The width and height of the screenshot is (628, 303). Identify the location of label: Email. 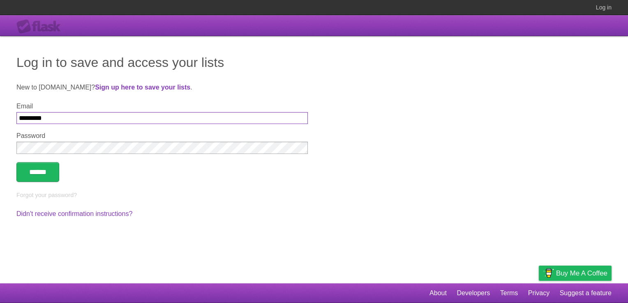
(162, 106).